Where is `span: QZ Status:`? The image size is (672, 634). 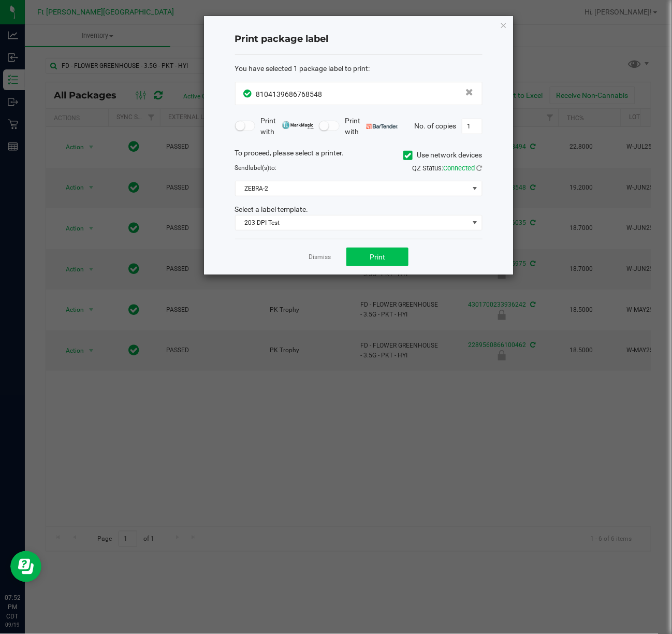
span: QZ Status: is located at coordinates (447, 168).